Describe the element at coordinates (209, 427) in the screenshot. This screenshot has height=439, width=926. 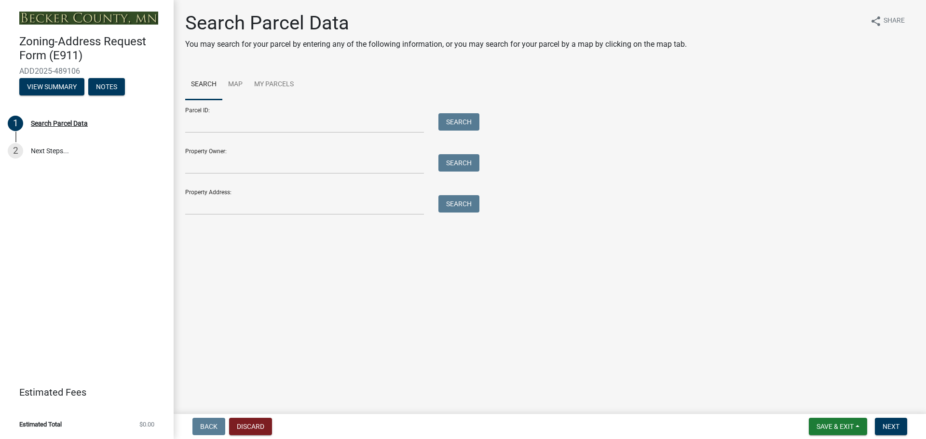
I see `button: Back` at that location.